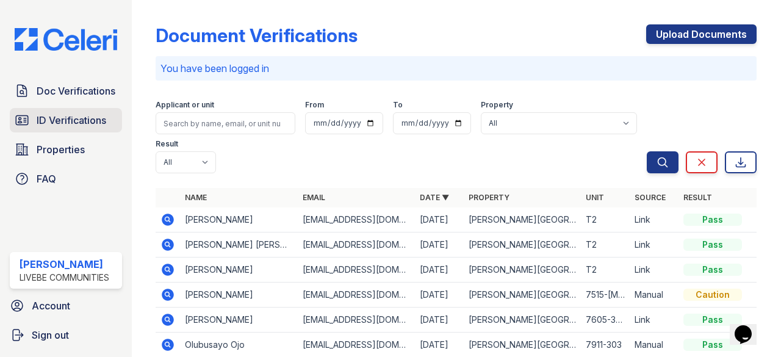 The width and height of the screenshot is (781, 357). Describe the element at coordinates (456, 68) in the screenshot. I see `p: You have been logged in` at that location.